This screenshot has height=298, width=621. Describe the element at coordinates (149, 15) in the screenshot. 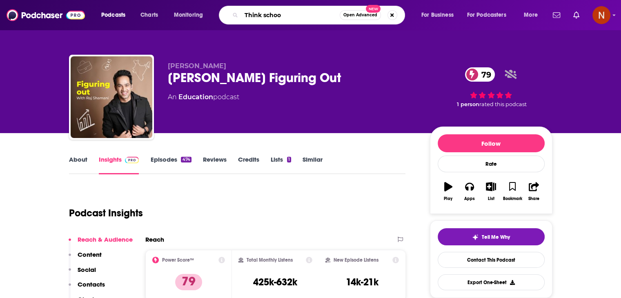

I see `span: Charts` at that location.